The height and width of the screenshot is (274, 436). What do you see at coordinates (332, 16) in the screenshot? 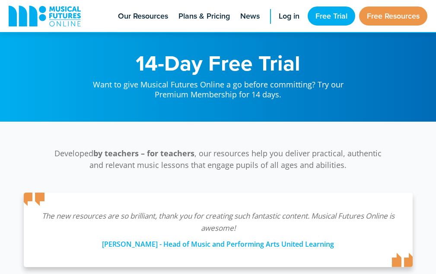
I see `a: Free Trial` at bounding box center [332, 16].